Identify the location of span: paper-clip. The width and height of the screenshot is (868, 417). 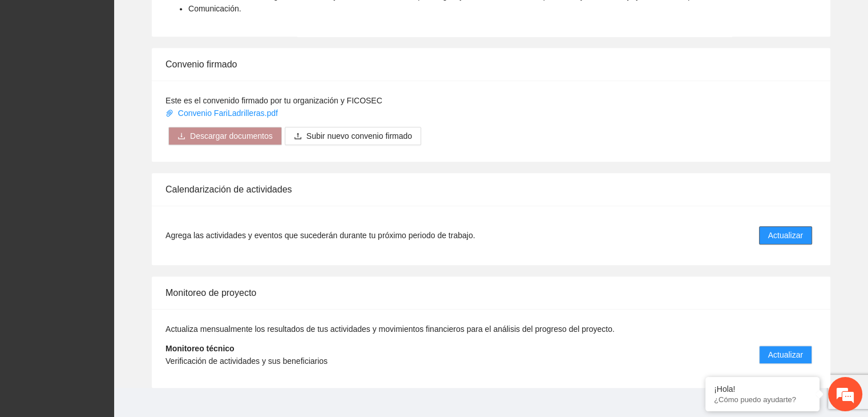
(169, 113).